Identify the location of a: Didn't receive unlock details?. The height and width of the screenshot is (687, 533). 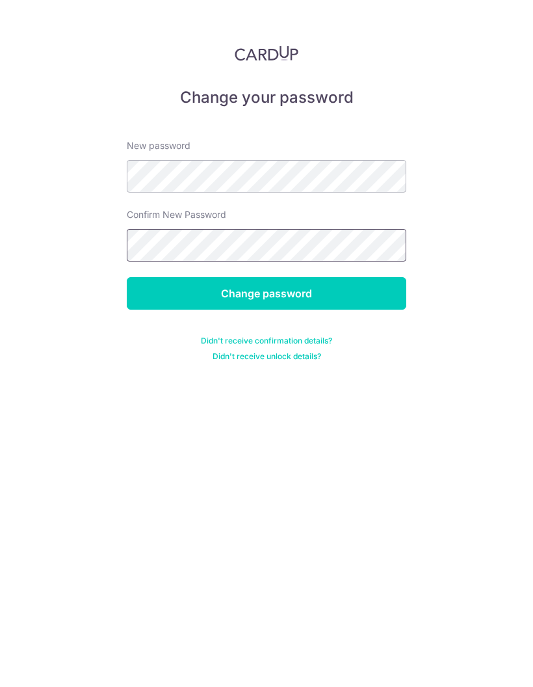
(267, 356).